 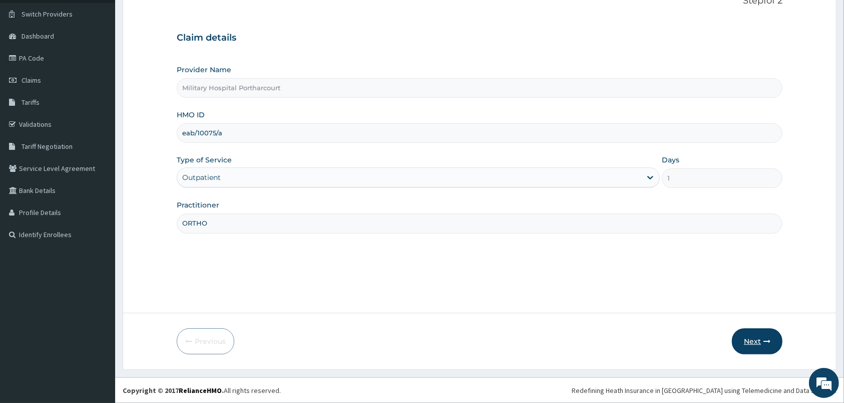 What do you see at coordinates (480, 223) in the screenshot?
I see `input: Enter Name` at bounding box center [480, 223].